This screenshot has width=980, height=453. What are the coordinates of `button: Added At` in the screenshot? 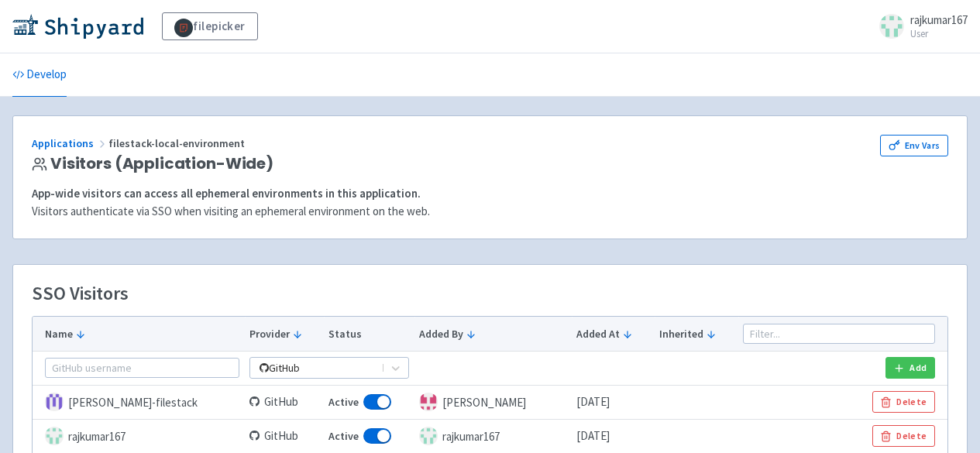 It's located at (613, 334).